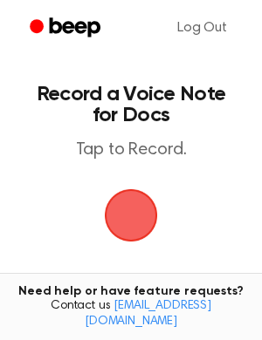 The image size is (262, 340). I want to click on p: Tap to Record., so click(131, 150).